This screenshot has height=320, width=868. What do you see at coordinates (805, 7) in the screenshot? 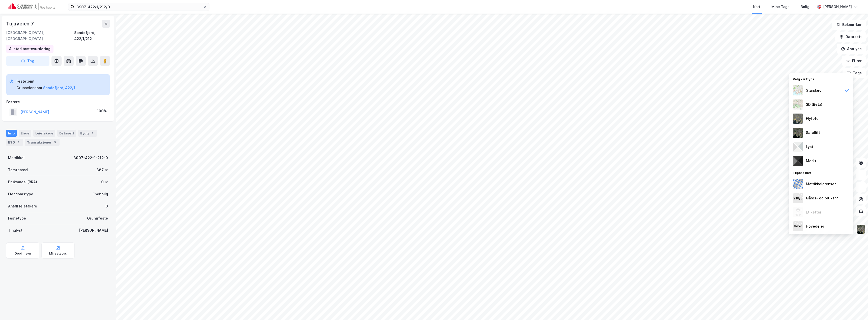
I see `div: Bolig` at bounding box center [805, 7].